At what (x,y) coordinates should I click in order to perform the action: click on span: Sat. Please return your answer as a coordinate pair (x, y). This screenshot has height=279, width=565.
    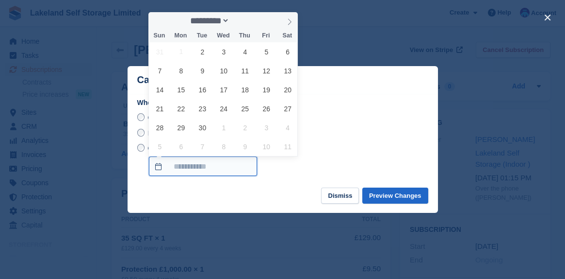
    Looking at the image, I should click on (287, 35).